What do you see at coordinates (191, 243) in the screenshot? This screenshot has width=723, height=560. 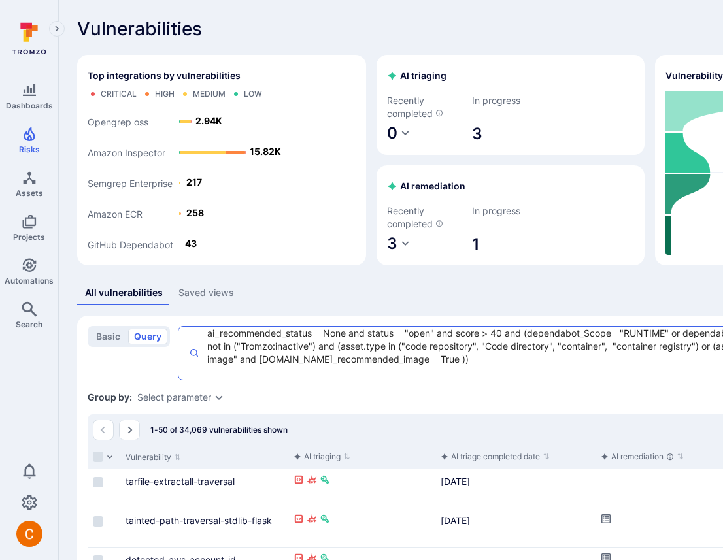 I see `text: 43` at bounding box center [191, 243].